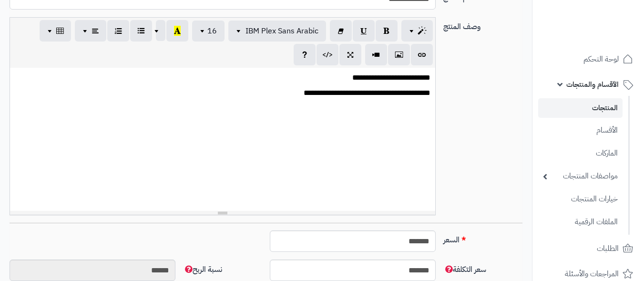 The image size is (644, 281). I want to click on a: الطلبات, so click(588, 249).